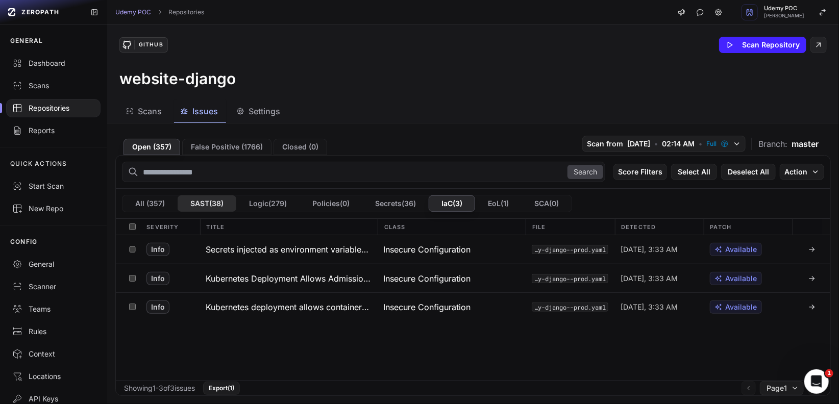 The image size is (839, 404). Describe the element at coordinates (53, 332) in the screenshot. I see `div: Rules` at that location.